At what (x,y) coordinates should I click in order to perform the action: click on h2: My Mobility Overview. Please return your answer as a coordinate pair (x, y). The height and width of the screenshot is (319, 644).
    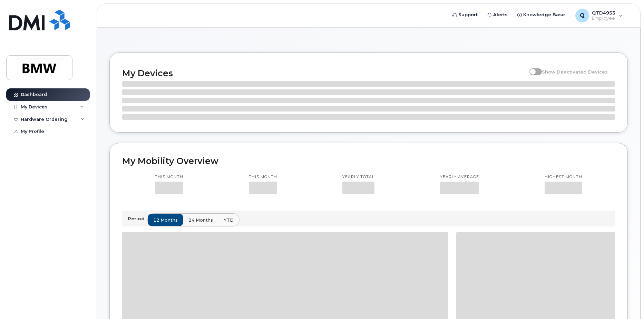
    Looking at the image, I should click on (369, 161).